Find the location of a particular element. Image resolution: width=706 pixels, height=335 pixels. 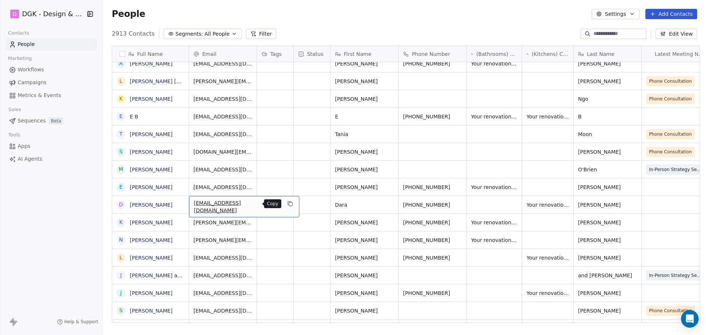

span: Sales is located at coordinates (15, 110).